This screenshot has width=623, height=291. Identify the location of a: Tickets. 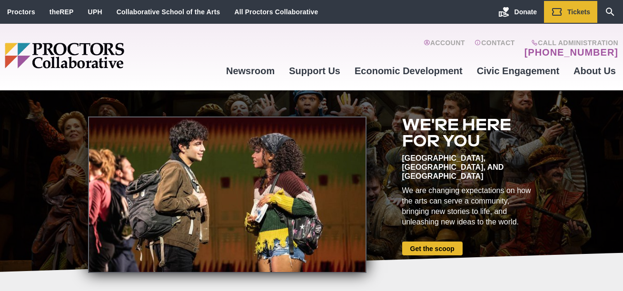
(570, 12).